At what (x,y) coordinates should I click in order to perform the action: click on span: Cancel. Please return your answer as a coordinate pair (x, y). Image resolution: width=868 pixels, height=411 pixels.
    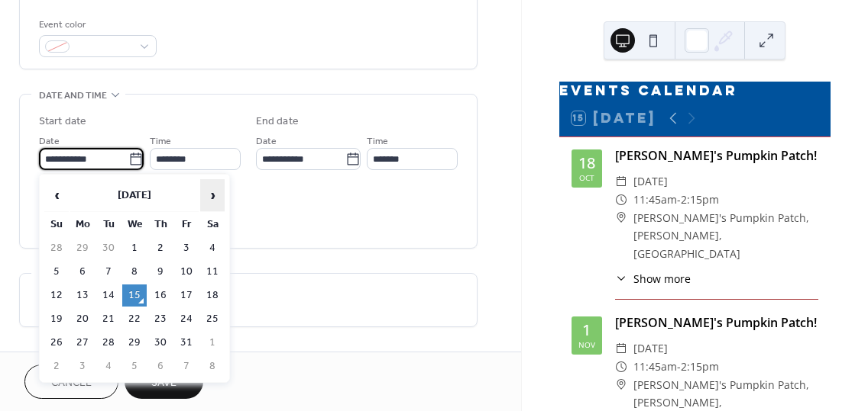
    Looking at the image, I should click on (71, 383).